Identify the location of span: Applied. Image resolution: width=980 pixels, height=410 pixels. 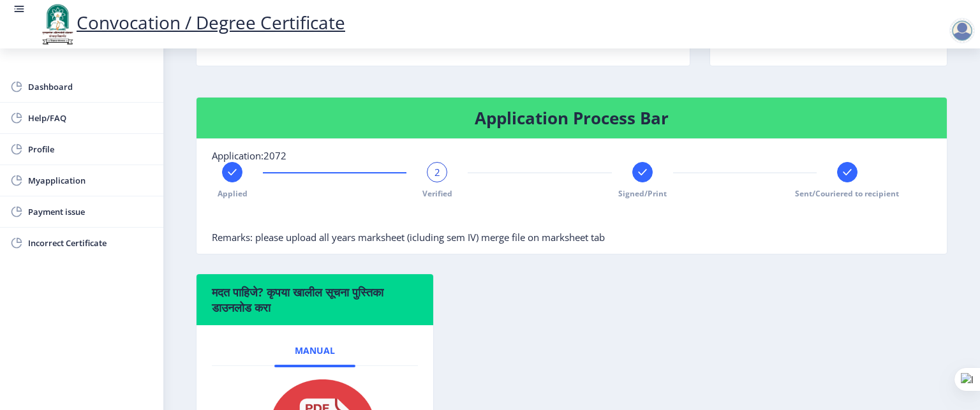
(233, 193).